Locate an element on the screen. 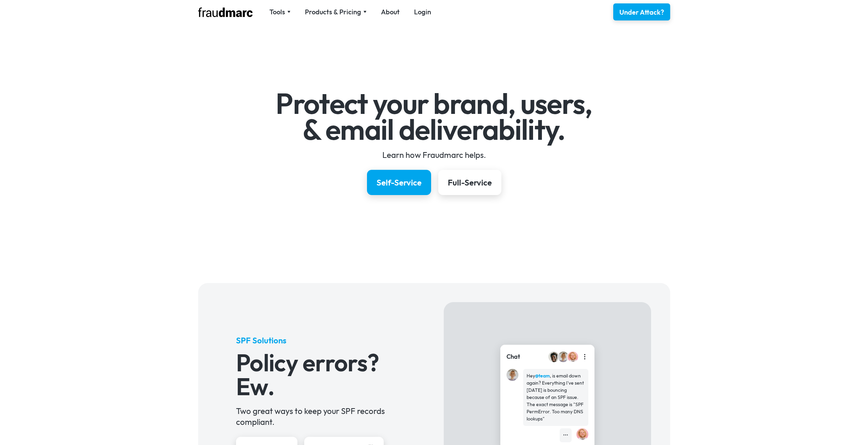 The image size is (868, 445). div: Self-Service is located at coordinates (399, 183).